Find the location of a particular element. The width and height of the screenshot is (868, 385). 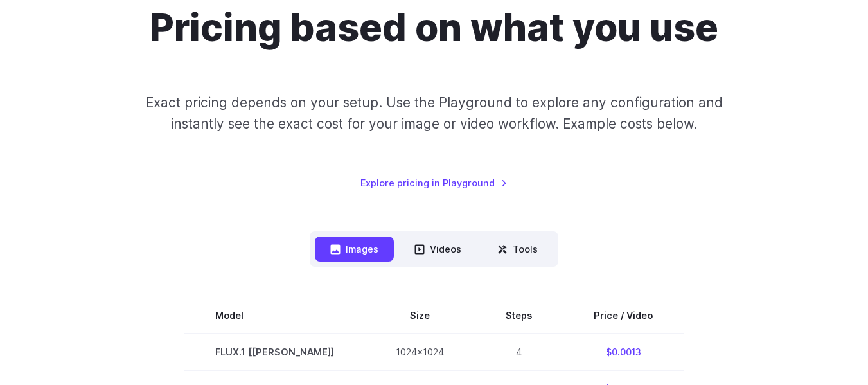

button: Tools is located at coordinates (517, 248).